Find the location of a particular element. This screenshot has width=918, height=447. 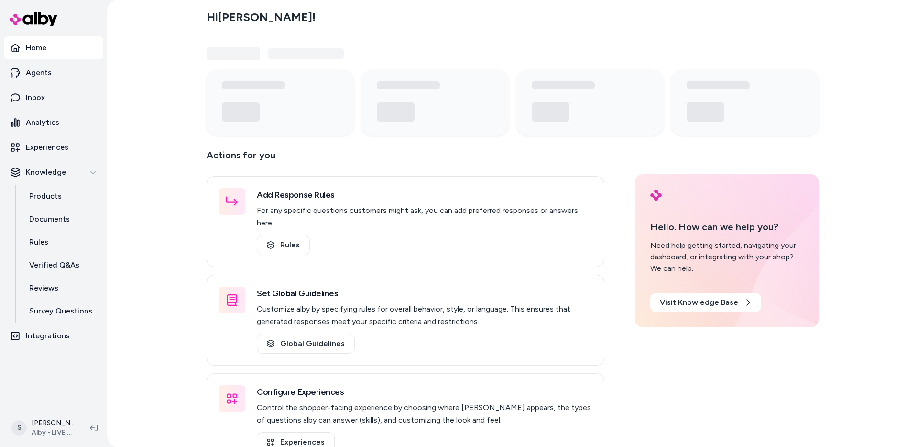

p: Knowledge is located at coordinates (46, 172).